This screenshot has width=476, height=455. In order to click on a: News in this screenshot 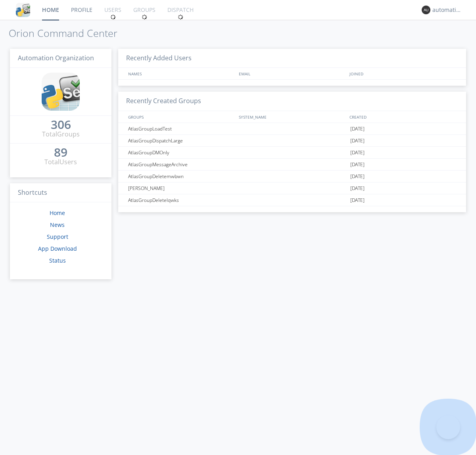, I will do `click(57, 224)`.